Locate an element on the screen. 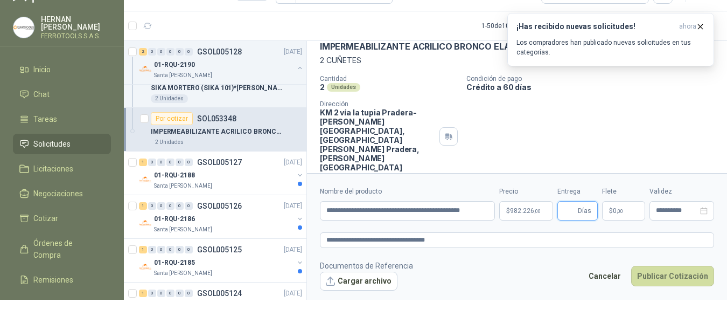 Image resolution: width=727 pixels, height=323 pixels. a: Por cotizarSOL053348IMPERMEABILIZANTE ACRILICO BRONCO ELASTI2 Unidades is located at coordinates (215, 129).